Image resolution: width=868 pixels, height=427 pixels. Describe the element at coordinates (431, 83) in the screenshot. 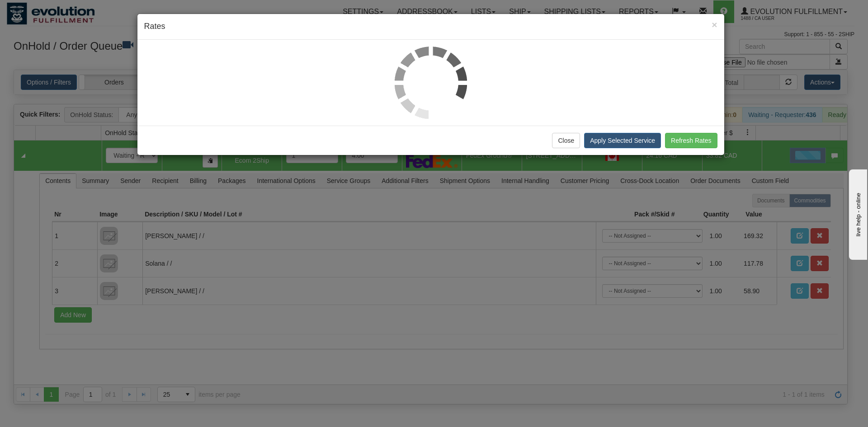

I see `img: loader.gif` at that location.